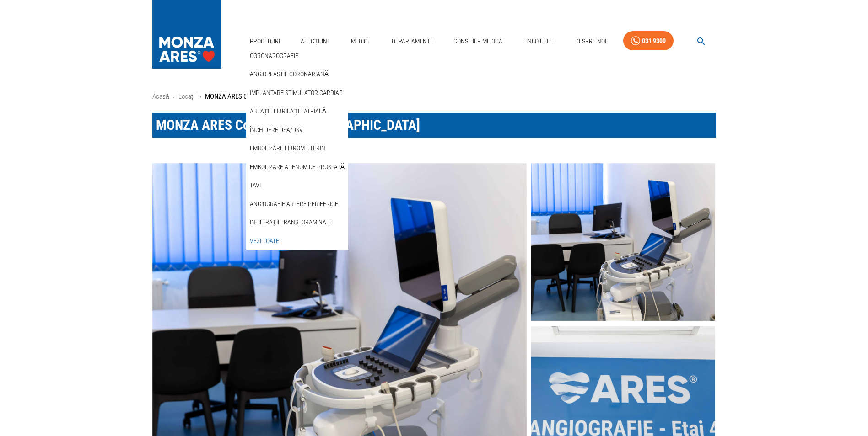 This screenshot has width=868, height=436. I want to click on a: Implantare stimulator cardiac, so click(296, 93).